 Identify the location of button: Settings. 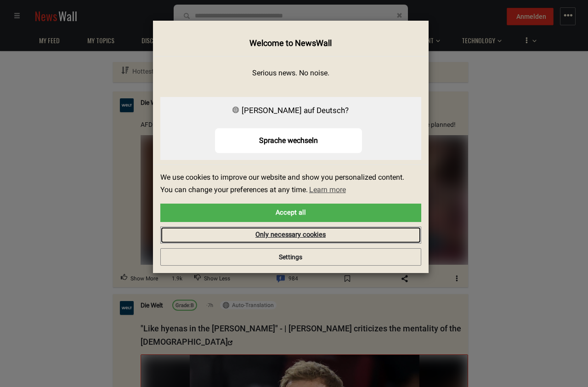
(291, 257).